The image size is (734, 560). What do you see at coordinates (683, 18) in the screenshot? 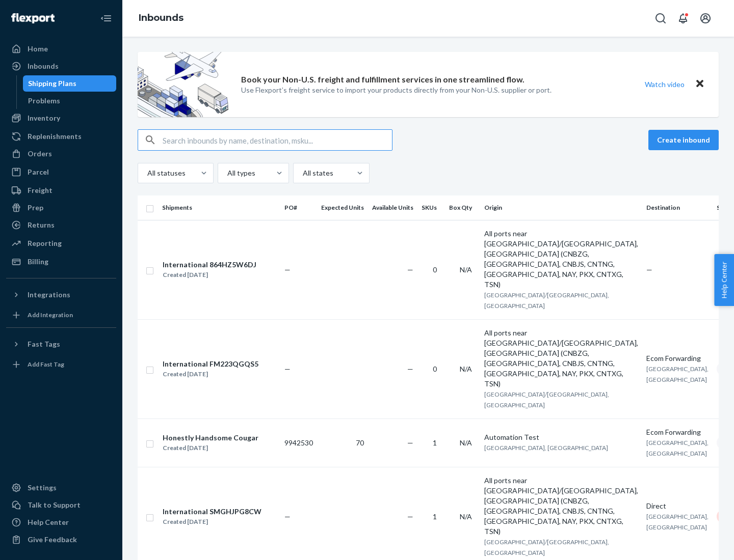
I see `button: Open notifications` at bounding box center [683, 18].